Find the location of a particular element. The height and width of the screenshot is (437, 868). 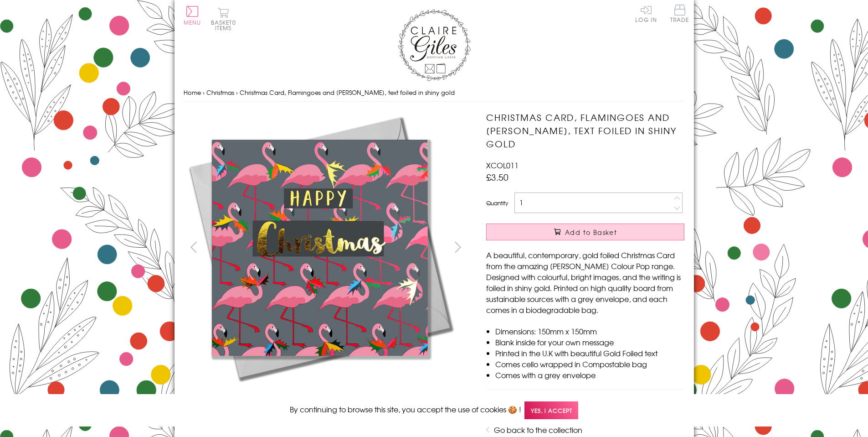

a: Trade is located at coordinates (680, 14).